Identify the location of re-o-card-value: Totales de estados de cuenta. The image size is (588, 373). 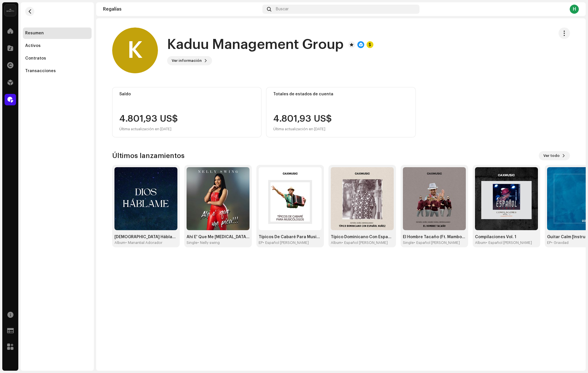
(341, 112).